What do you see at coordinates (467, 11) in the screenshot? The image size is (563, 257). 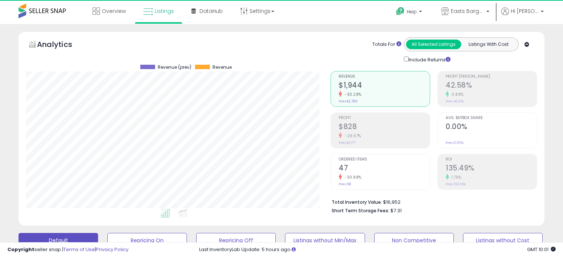 I see `span: Easts Bargains` at bounding box center [467, 11].